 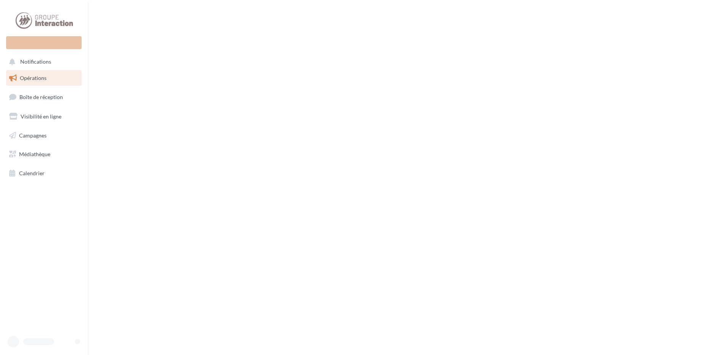 What do you see at coordinates (35, 154) in the screenshot?
I see `span: Médiathèque` at bounding box center [35, 154].